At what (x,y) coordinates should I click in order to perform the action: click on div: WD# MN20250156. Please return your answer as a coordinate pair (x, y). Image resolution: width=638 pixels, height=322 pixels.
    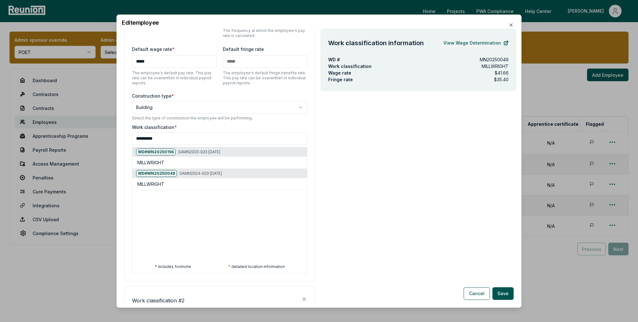
    Looking at the image, I should click on (156, 152).